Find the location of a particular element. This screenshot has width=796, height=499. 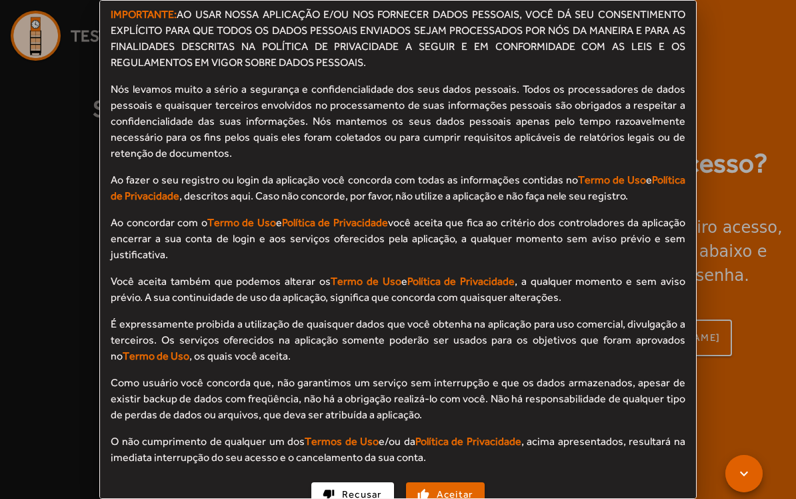

p: É expressamente proibida a utilização de quaisquer dados que você obtenha na aplicação para uso c... is located at coordinates (398, 340).